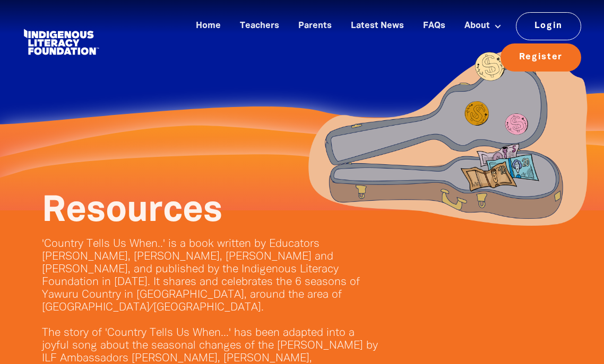 The height and width of the screenshot is (364, 604). Describe the element at coordinates (260, 26) in the screenshot. I see `a: Teachers` at that location.